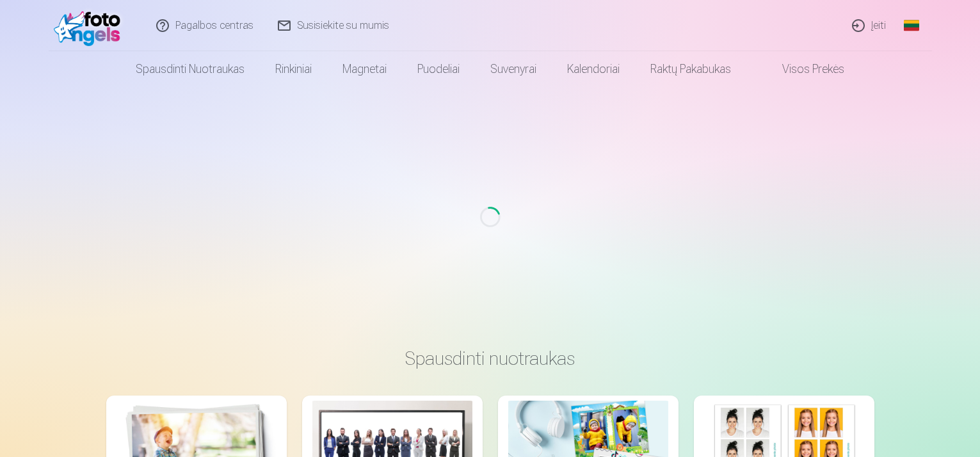  Describe the element at coordinates (803, 69) in the screenshot. I see `a: Visos prekės` at that location.